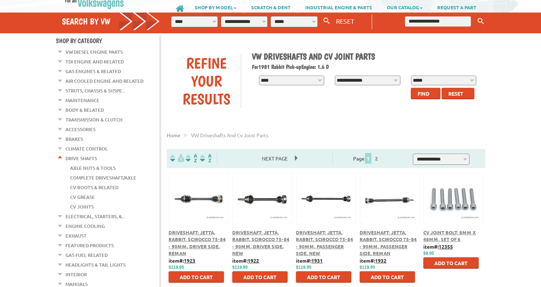 This screenshot has width=541, height=287. Describe the element at coordinates (197, 243) in the screenshot. I see `span: Driveshaft: Jetta, Rabbit, Scirocco 75-84 - 90mm, Driver Side, Reman` at that location.